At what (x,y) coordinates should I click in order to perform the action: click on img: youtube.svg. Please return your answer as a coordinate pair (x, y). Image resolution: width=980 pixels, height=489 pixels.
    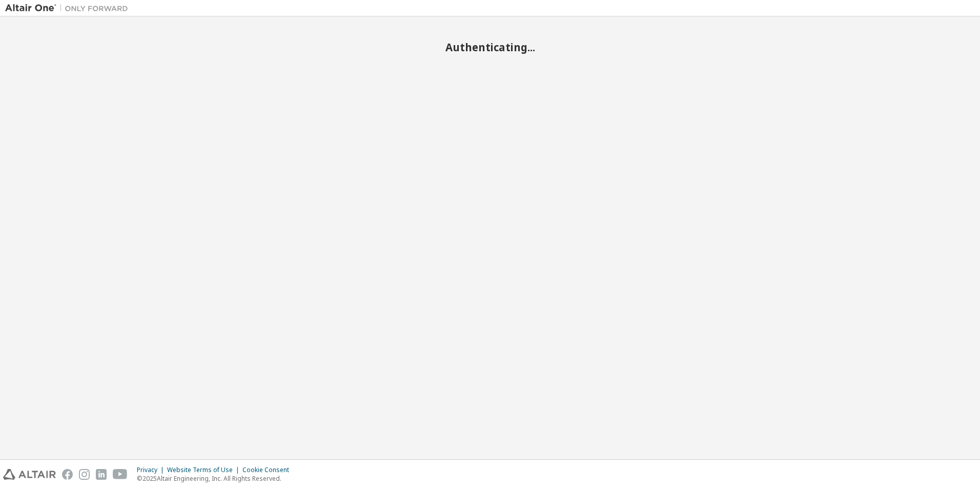
    Looking at the image, I should click on (120, 474).